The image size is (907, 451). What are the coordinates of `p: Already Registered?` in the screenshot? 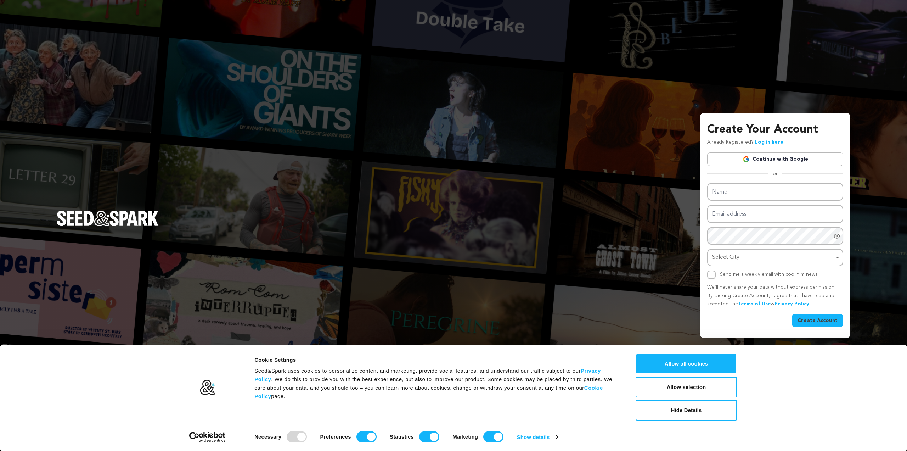 It's located at (745, 142).